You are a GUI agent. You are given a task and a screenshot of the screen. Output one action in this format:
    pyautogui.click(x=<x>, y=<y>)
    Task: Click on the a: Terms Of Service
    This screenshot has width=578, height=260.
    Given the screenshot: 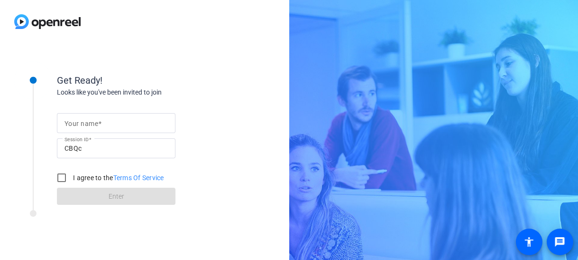 What is the action you would take?
    pyautogui.click(x=139, y=177)
    